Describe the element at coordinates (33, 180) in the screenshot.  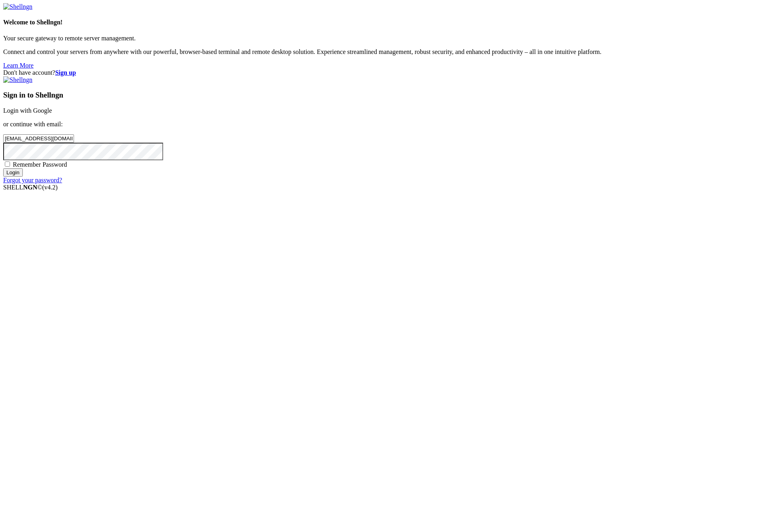
I see `a: Forgot your password?` at that location.